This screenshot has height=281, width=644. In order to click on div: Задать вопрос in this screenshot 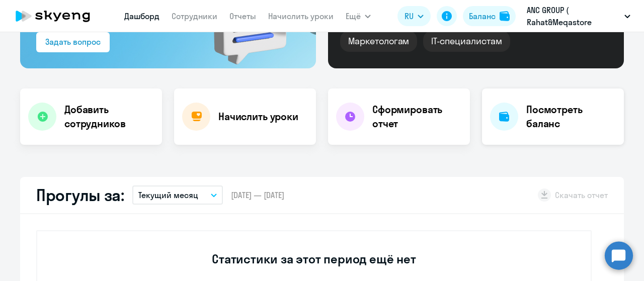, I will do `click(73, 41)`.